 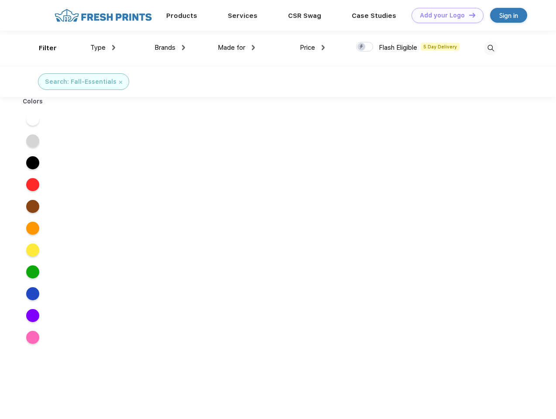 I want to click on img: DT, so click(x=472, y=15).